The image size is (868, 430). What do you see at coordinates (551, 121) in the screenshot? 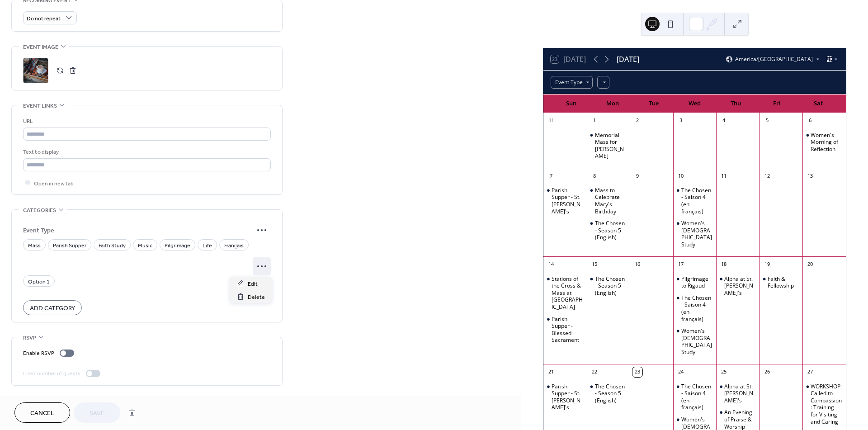
I see `div: 31` at bounding box center [551, 121].